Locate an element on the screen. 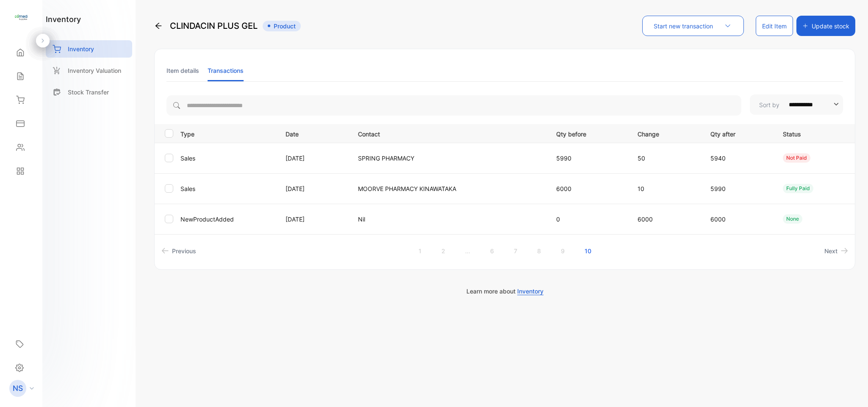  p: 0 is located at coordinates (588, 219).